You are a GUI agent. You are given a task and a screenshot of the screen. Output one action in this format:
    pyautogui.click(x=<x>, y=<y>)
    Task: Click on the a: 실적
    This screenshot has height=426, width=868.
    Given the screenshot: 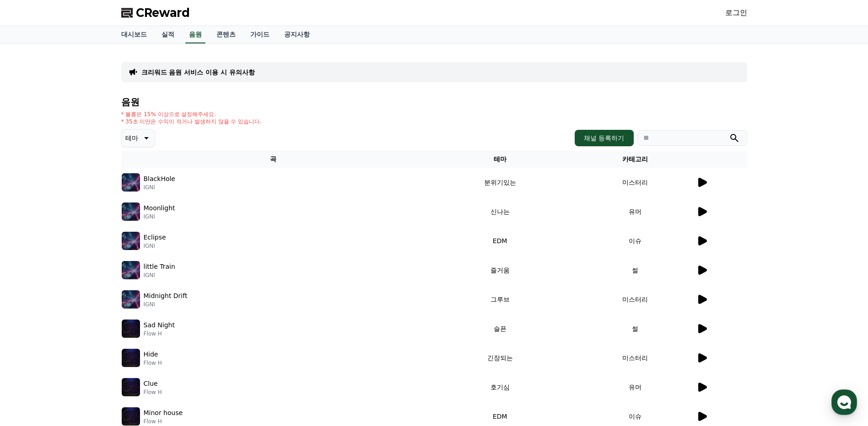 What is the action you would take?
    pyautogui.click(x=168, y=34)
    